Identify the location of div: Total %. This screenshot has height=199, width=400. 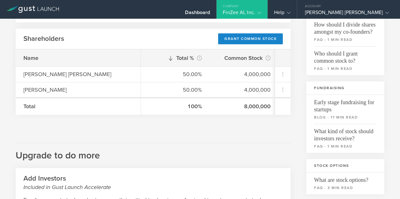
(175, 58).